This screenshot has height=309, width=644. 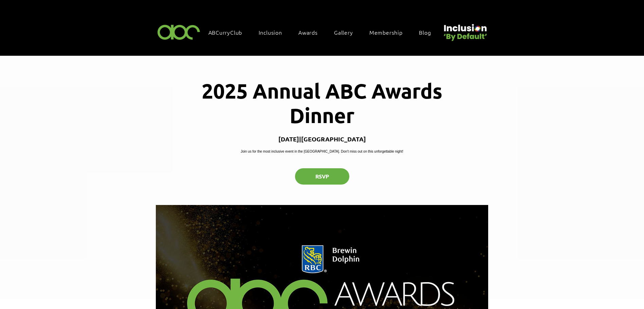 I want to click on a: Gallery, so click(x=347, y=32).